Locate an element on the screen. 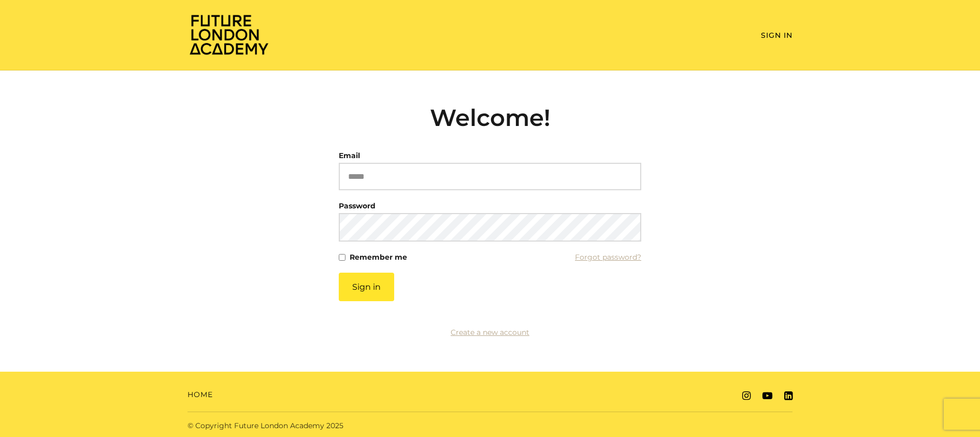 This screenshot has width=980, height=437. button: Sign in is located at coordinates (366, 286).